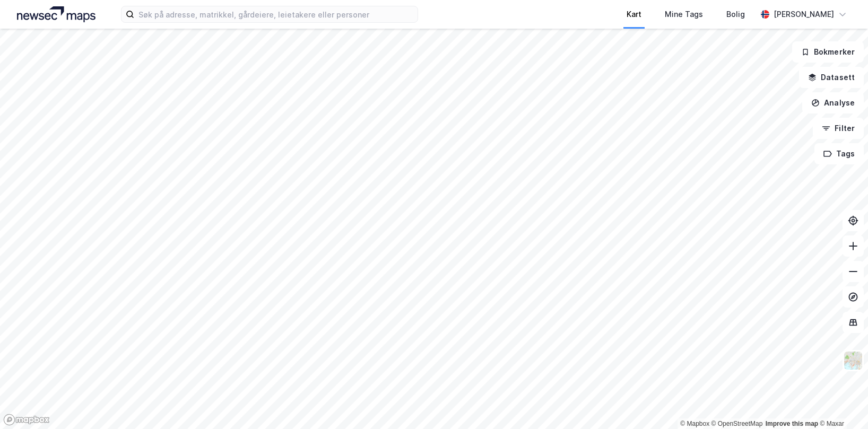 The width and height of the screenshot is (868, 429). What do you see at coordinates (841, 403) in the screenshot?
I see `div: Chat Widget` at bounding box center [841, 403].